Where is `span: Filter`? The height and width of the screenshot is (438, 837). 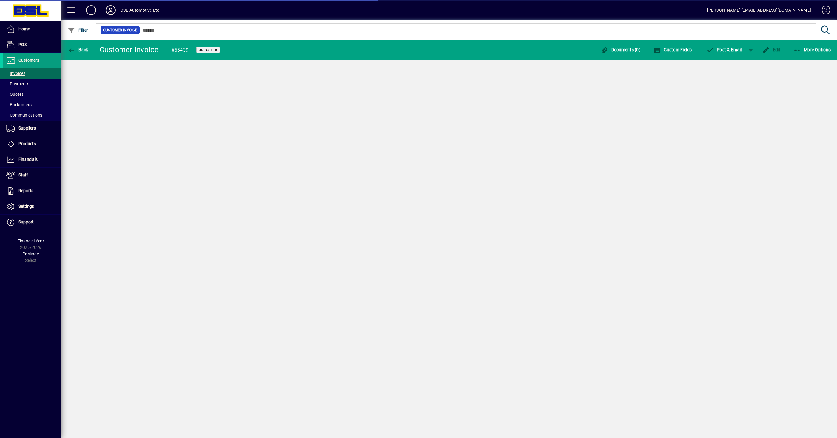
span: Filter is located at coordinates (78, 30).